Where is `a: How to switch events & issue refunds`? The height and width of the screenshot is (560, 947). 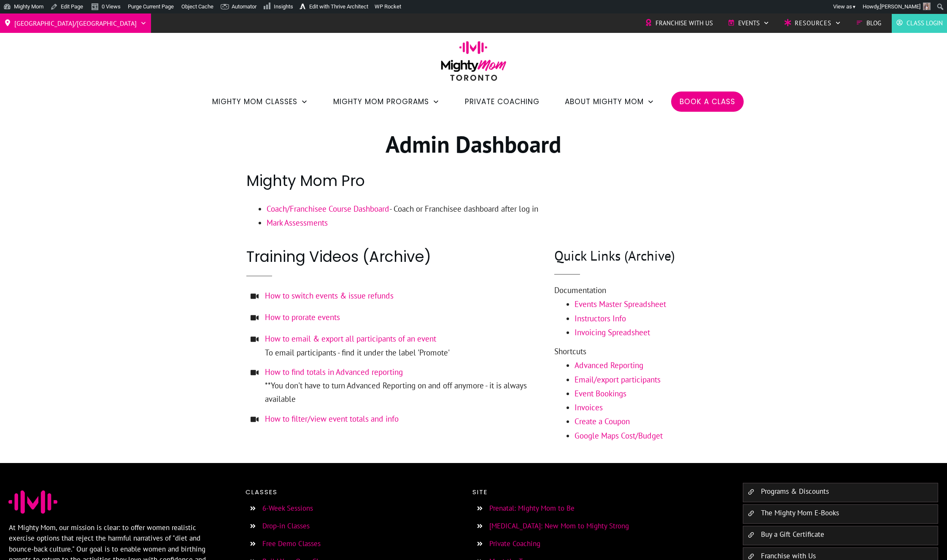
a: How to switch events & issue refunds is located at coordinates (329, 295).